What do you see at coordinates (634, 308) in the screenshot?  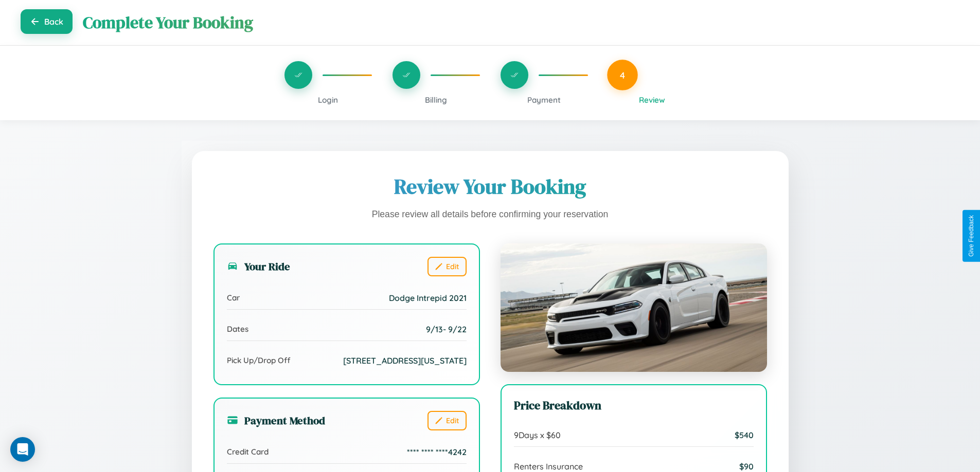 I see `img: Dodge Intrepid` at bounding box center [634, 308].